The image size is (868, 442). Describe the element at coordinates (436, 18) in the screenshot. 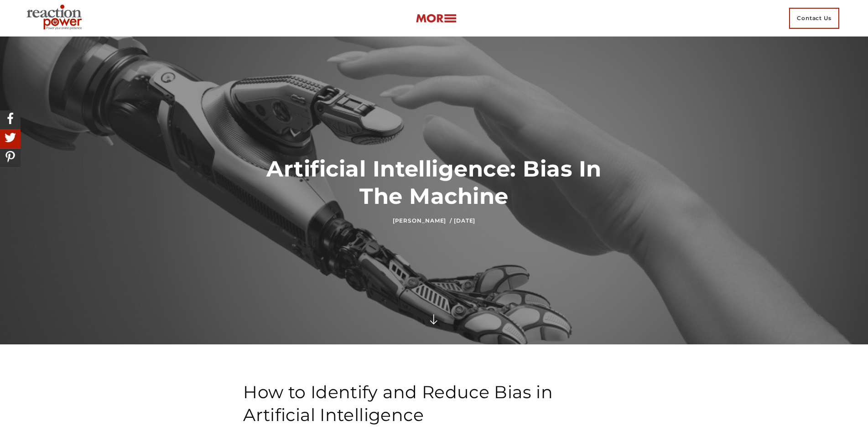

I see `img: more-btn.png` at that location.